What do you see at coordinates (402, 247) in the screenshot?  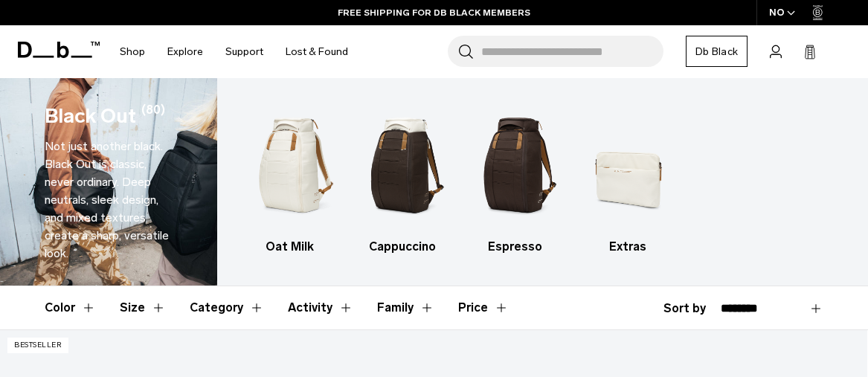 I see `h3: Cappuccino` at bounding box center [402, 247].